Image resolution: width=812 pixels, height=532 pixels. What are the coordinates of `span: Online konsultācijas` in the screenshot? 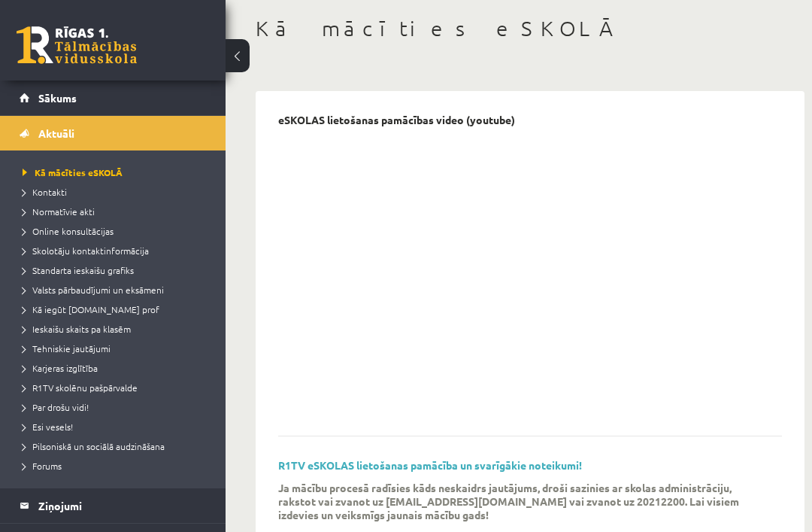 It's located at (68, 231).